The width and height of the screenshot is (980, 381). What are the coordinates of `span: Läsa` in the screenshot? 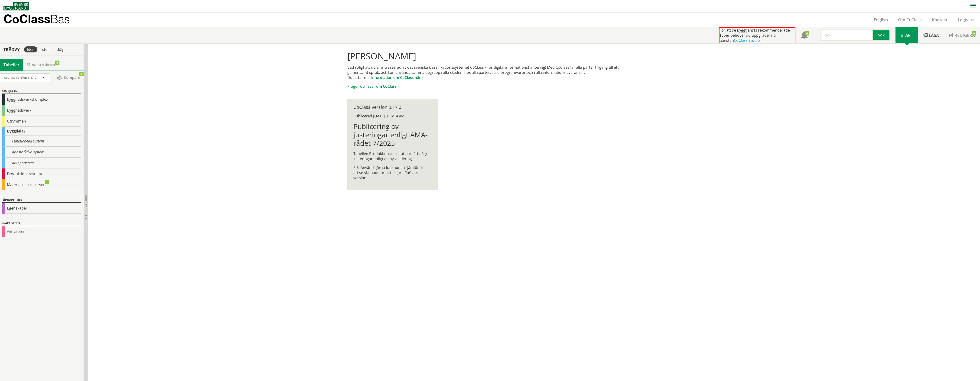 It's located at (934, 35).